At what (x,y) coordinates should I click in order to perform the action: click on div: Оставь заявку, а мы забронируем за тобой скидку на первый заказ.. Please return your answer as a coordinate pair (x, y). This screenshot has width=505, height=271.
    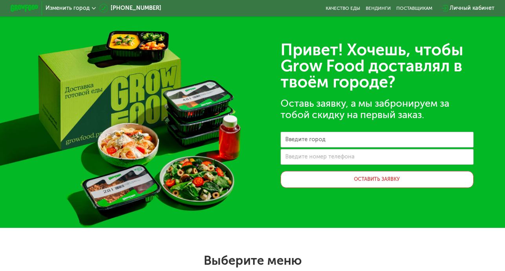
    Looking at the image, I should click on (377, 109).